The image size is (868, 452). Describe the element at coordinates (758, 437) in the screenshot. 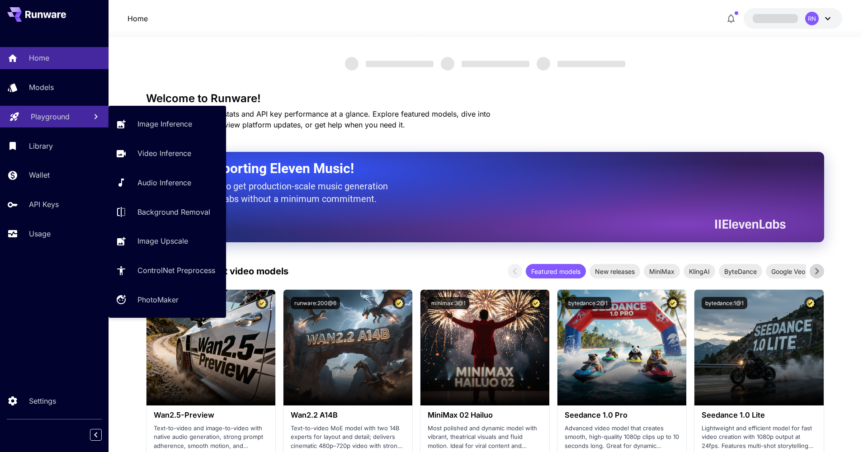

I see `p: Lightweight and efficient model for fast video creation with 1080p output at 24fps. Features mult...` at that location.